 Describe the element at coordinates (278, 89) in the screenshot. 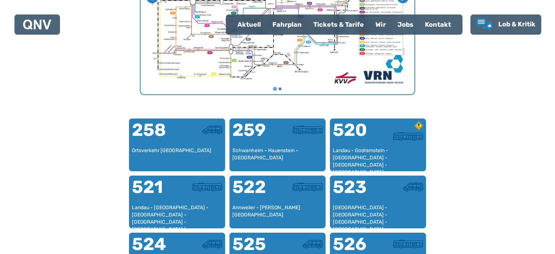

I see `ul: Wählen Sie eine Seite zum Anzeigen` at that location.